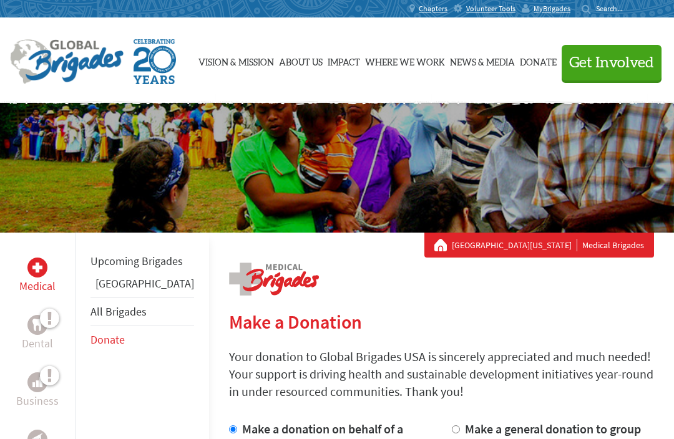 The height and width of the screenshot is (439, 674). I want to click on a: Impact, so click(344, 61).